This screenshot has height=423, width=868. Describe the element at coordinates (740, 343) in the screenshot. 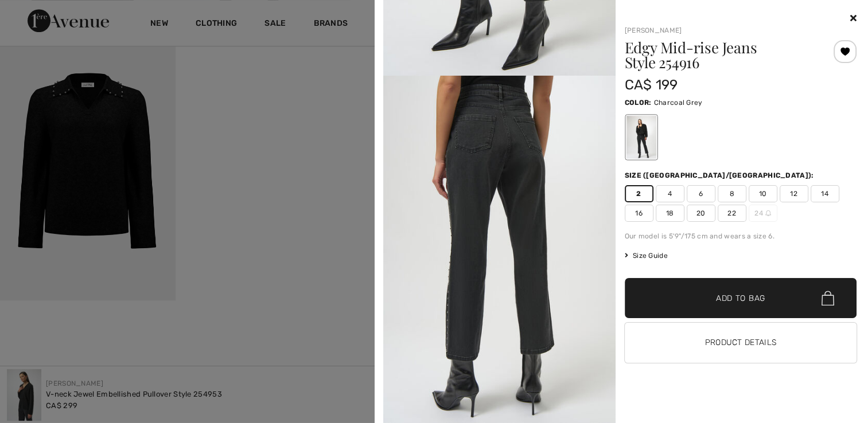

I see `button: Product Details` at that location.